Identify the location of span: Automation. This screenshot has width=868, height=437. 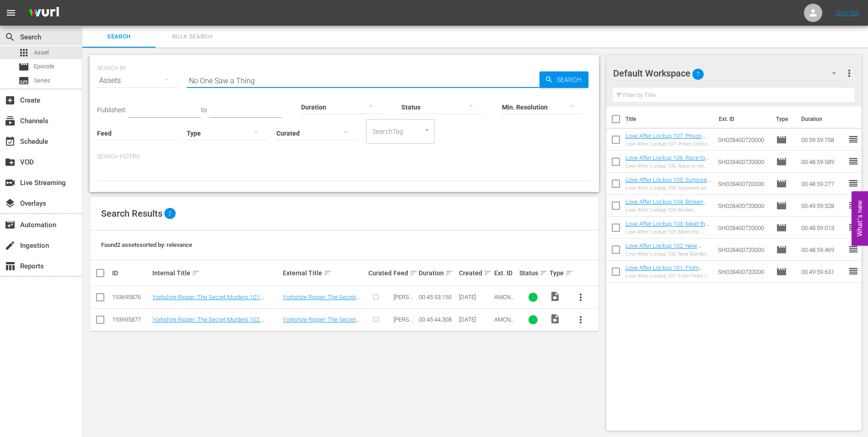
(10, 225).